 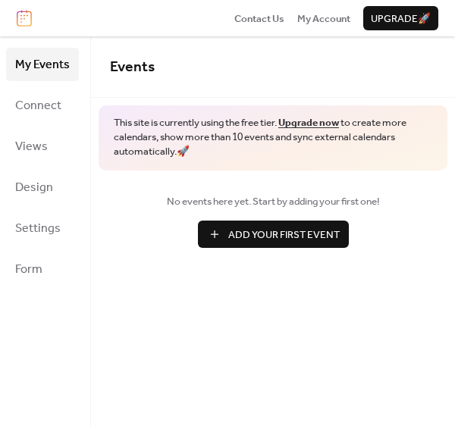 I want to click on a: My Account, so click(x=324, y=18).